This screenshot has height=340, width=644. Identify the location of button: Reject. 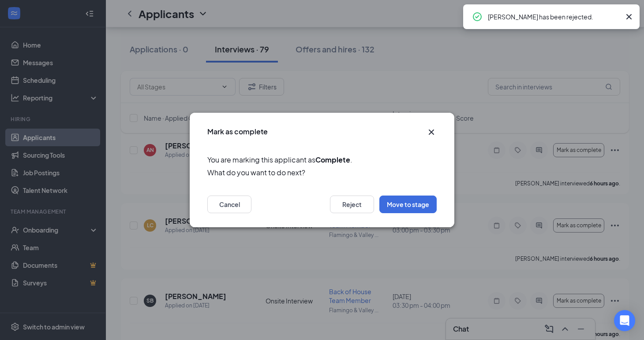
(352, 204).